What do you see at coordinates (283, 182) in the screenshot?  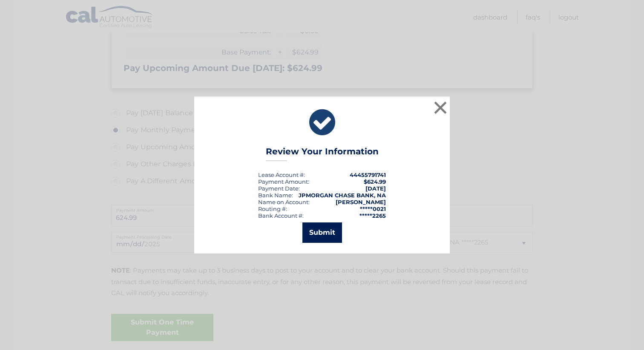 I see `div: Payment Amount:` at bounding box center [283, 182].